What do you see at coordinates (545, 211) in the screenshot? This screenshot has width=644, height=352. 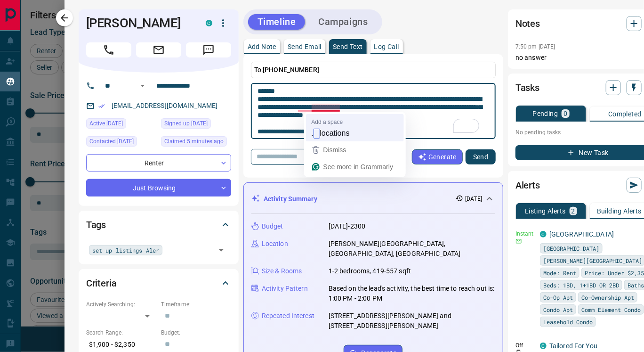 I see `p: Listing Alerts` at bounding box center [545, 211].